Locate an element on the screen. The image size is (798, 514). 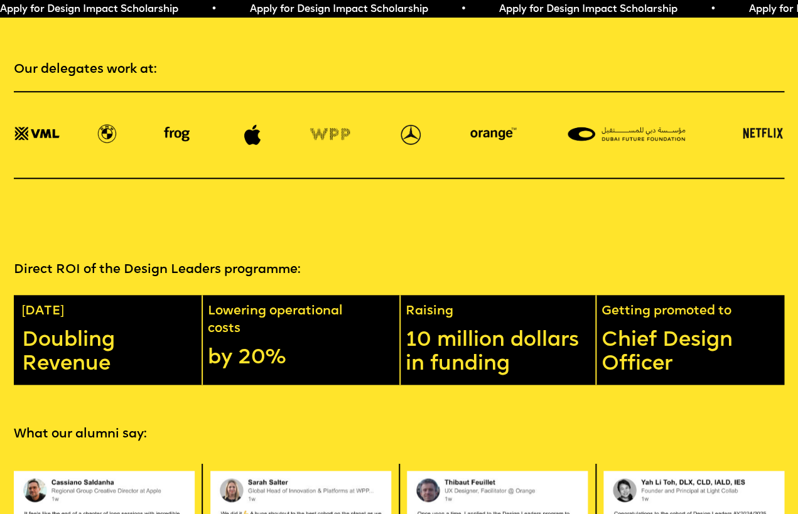
p: Chief Design Officer is located at coordinates (696, 353).